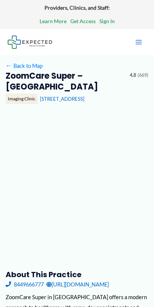 The image size is (154, 307). I want to click on a: Sign In, so click(107, 21).